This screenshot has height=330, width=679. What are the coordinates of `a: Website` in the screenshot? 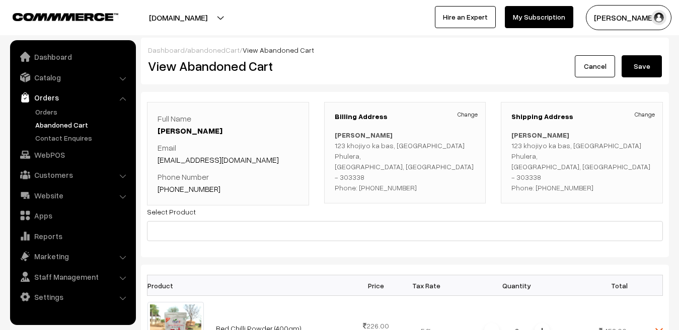 It's located at (72, 196).